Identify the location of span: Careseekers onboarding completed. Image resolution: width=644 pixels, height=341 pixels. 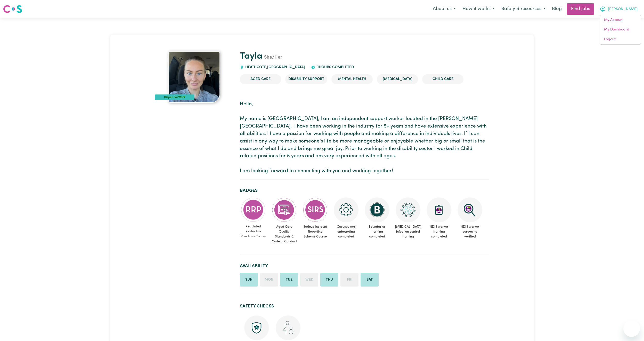
(346, 232).